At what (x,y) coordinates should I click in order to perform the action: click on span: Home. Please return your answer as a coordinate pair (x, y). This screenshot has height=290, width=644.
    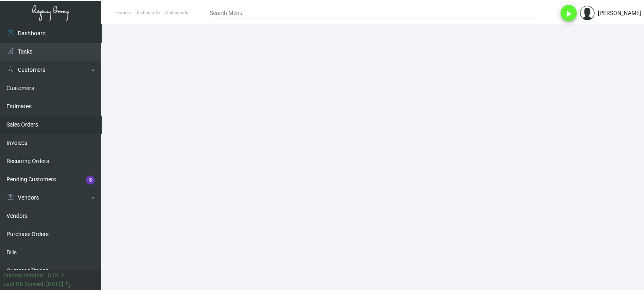
    Looking at the image, I should click on (121, 13).